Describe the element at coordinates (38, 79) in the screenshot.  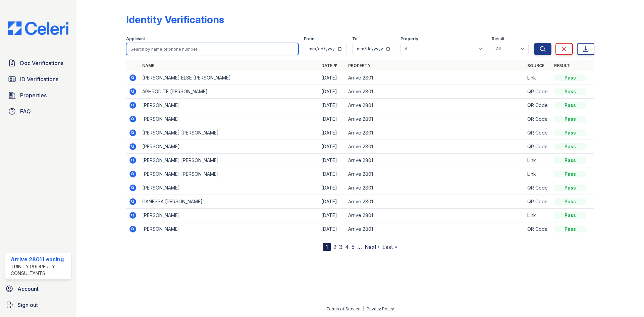
I see `a: ID Verifications` at that location.